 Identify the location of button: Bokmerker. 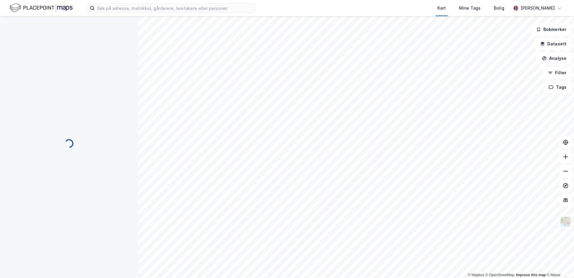
(552, 29).